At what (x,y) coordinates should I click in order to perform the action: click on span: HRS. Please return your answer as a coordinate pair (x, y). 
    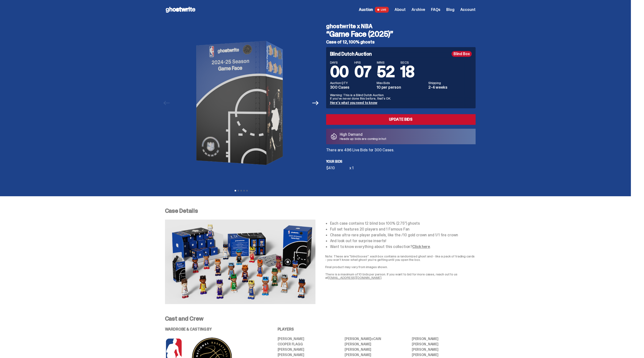
    Looking at the image, I should click on (362, 63).